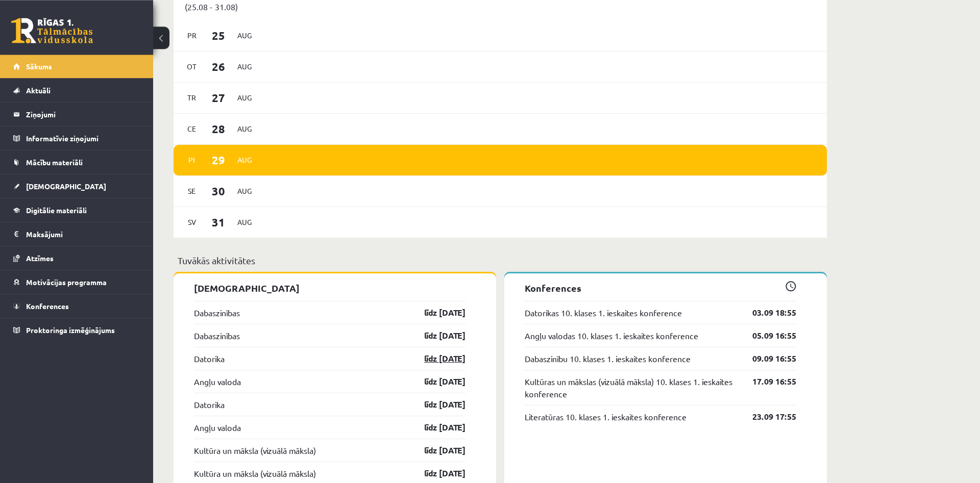 This screenshot has width=980, height=483. What do you see at coordinates (76, 115) in the screenshot?
I see `a: Ziņojumi` at bounding box center [76, 115].